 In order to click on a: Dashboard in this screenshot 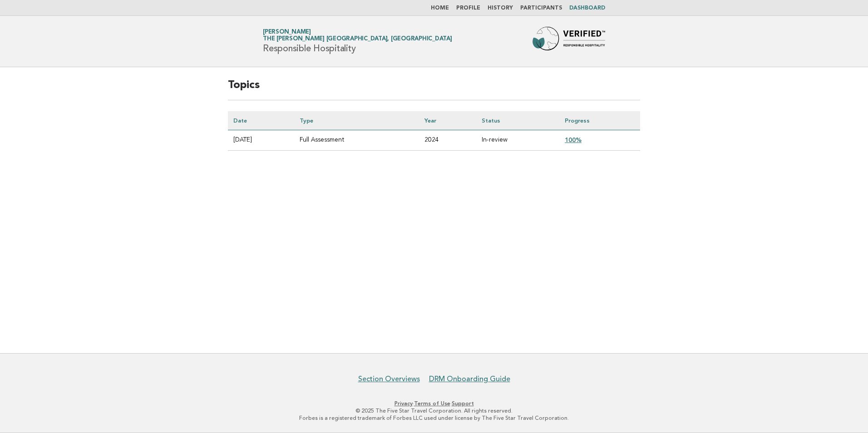, I will do `click(587, 8)`.